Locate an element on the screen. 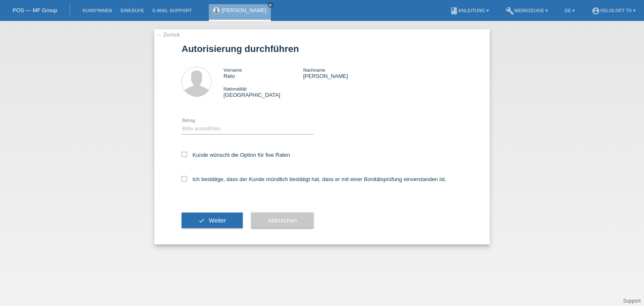 The width and height of the screenshot is (644, 306). a: DE ▾ is located at coordinates (570, 10).